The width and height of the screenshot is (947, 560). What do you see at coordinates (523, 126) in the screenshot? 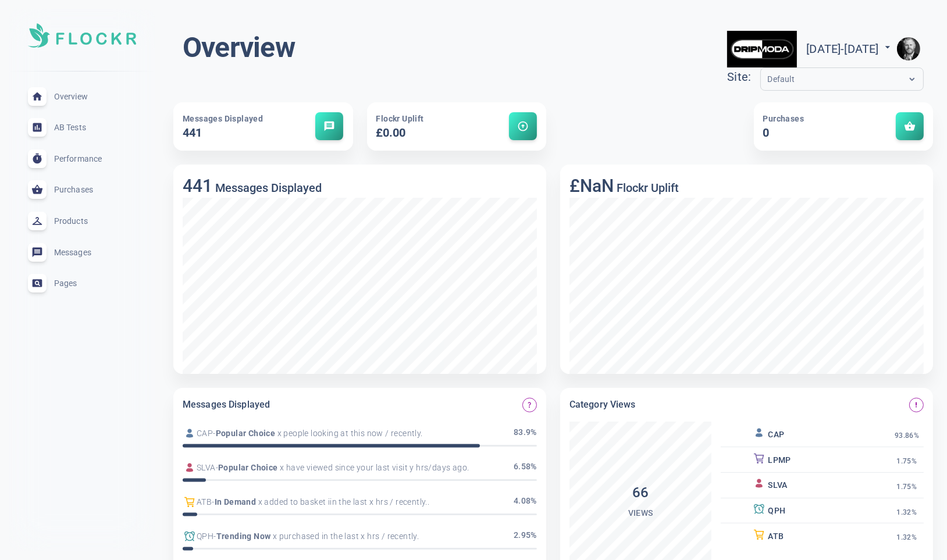
I see `span: arrow_circle_up` at bounding box center [523, 126].